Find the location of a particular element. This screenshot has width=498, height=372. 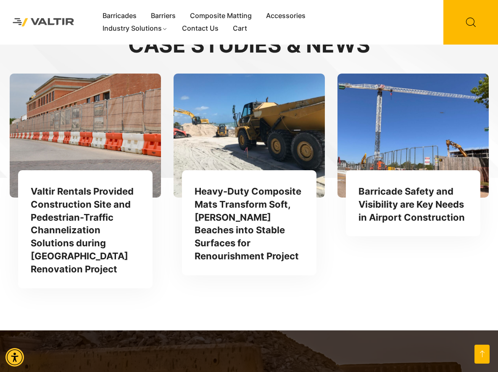

a: Barricade Safety and Visibility are Key Needs in Airport Construction is located at coordinates (411, 204).